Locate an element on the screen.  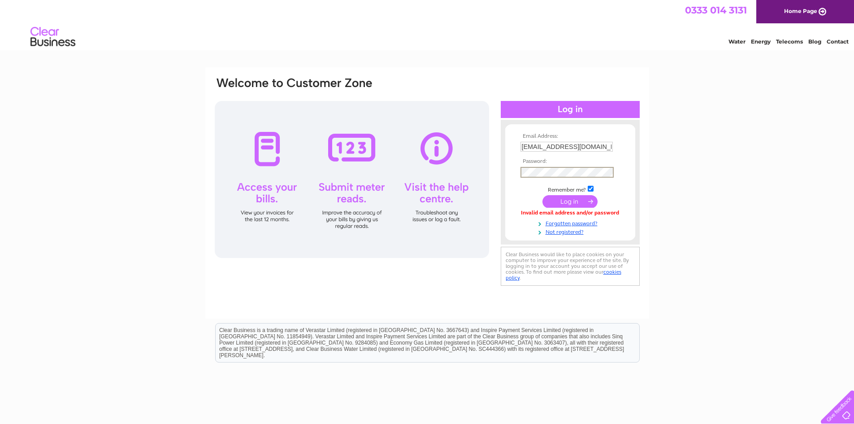
a: Blog is located at coordinates (814, 41).